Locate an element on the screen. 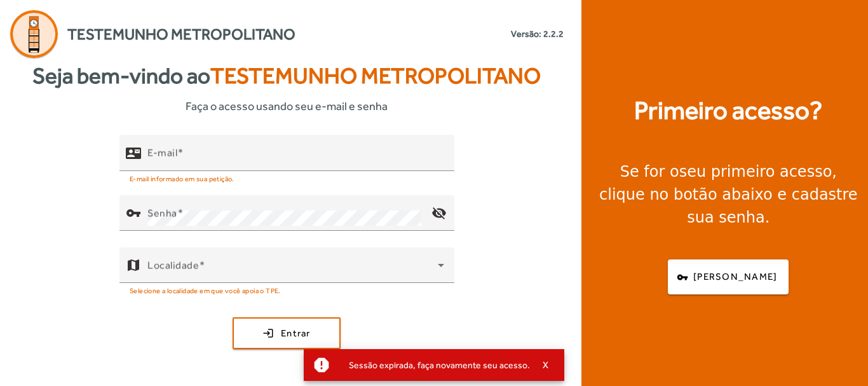 Image resolution: width=868 pixels, height=386 pixels. button: Entrar is located at coordinates (287, 333).